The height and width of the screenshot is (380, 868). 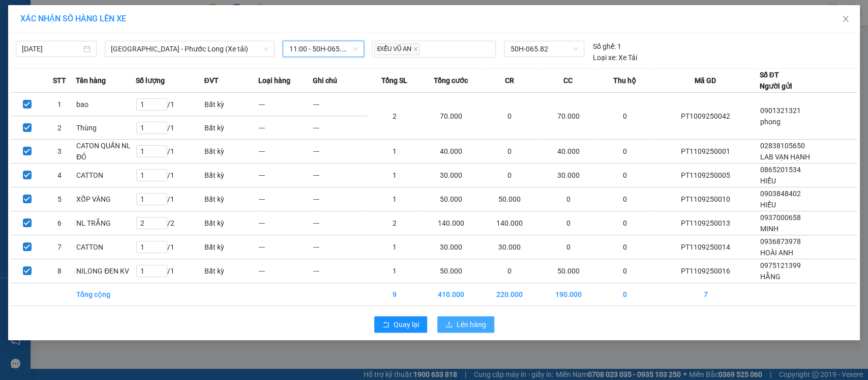 What do you see at coordinates (450, 81) in the screenshot?
I see `span: Tổng cước` at bounding box center [450, 81].